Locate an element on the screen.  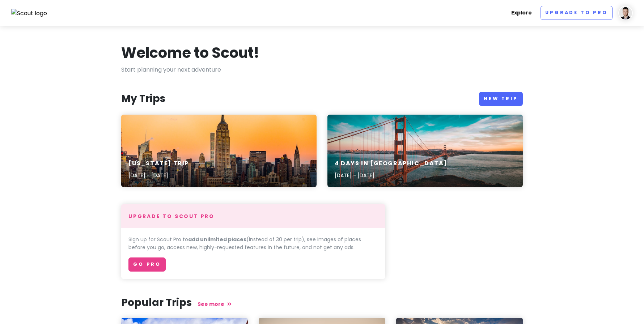
a: See more is located at coordinates (215, 304).